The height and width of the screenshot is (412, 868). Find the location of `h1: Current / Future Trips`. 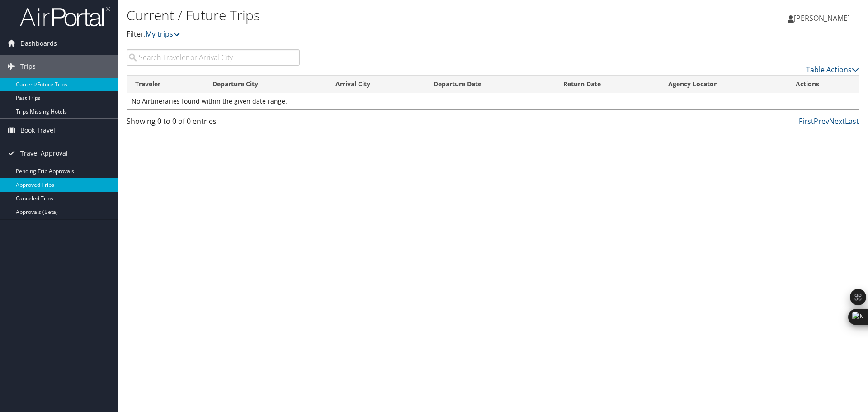

h1: Current / Future Trips is located at coordinates (371, 15).